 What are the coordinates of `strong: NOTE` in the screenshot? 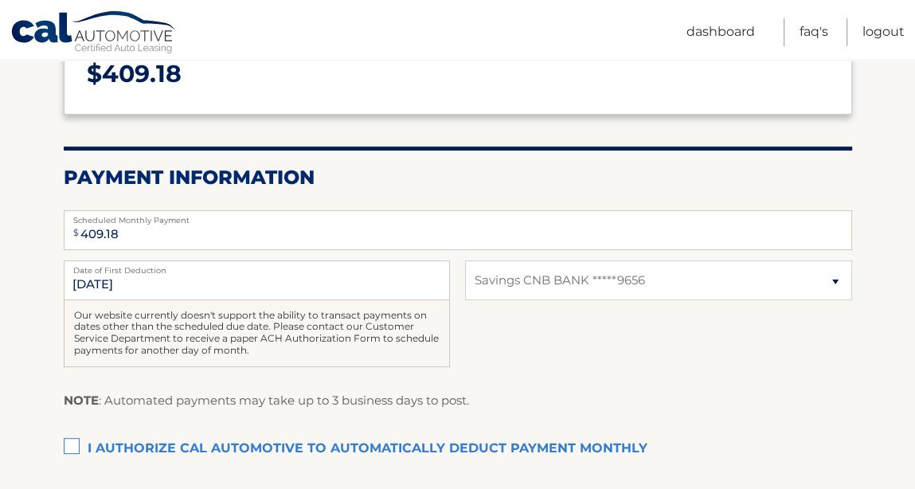 It's located at (81, 400).